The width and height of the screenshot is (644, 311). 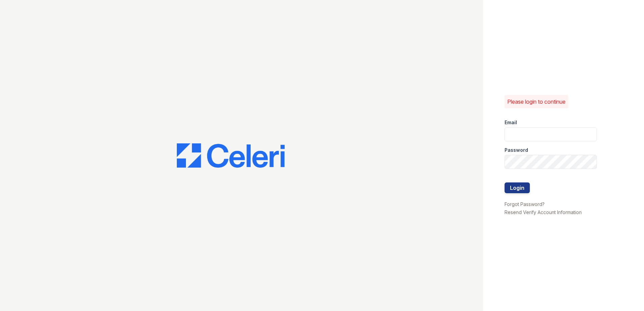 I want to click on p: Please login to continue, so click(x=536, y=102).